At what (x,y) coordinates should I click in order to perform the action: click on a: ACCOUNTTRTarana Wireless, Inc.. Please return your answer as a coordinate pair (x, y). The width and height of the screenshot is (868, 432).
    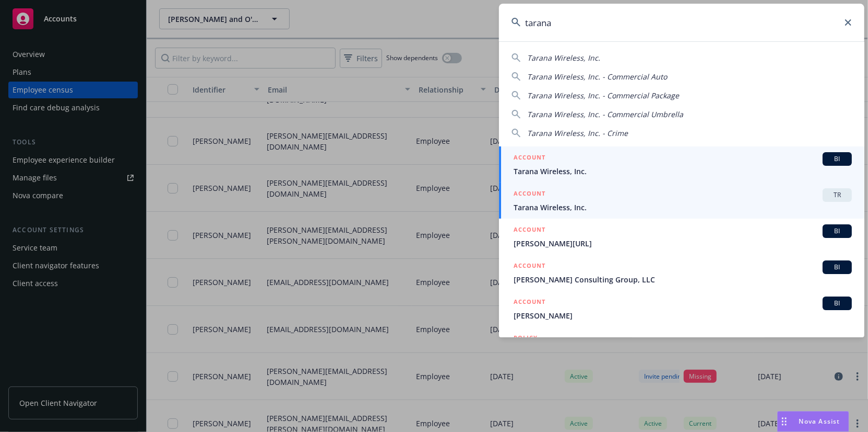
    Looking at the image, I should click on (682, 200).